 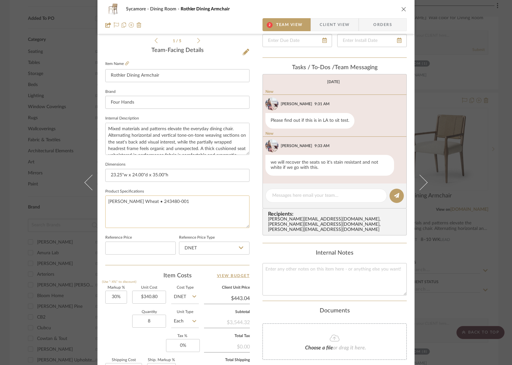 What do you see at coordinates (227, 360) in the screenshot?
I see `label: Total Shipping` at bounding box center [227, 360].